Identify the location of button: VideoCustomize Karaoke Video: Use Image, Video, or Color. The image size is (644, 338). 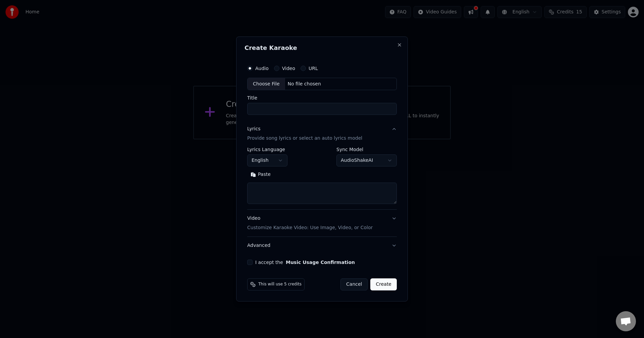
(322, 224).